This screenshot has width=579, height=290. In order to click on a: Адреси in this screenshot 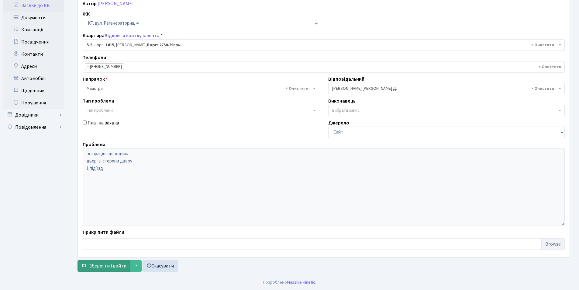, I will do `click(33, 66)`.